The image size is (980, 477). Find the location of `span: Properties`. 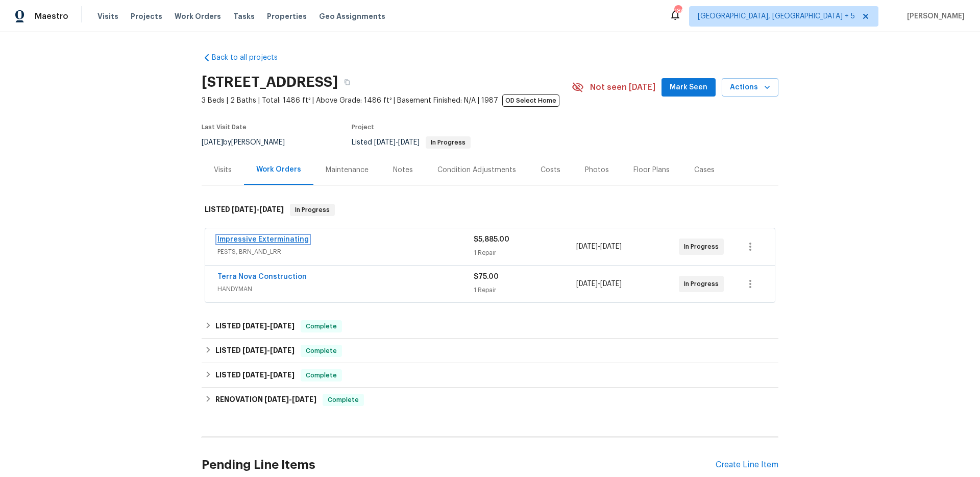

span: Properties is located at coordinates (287, 16).